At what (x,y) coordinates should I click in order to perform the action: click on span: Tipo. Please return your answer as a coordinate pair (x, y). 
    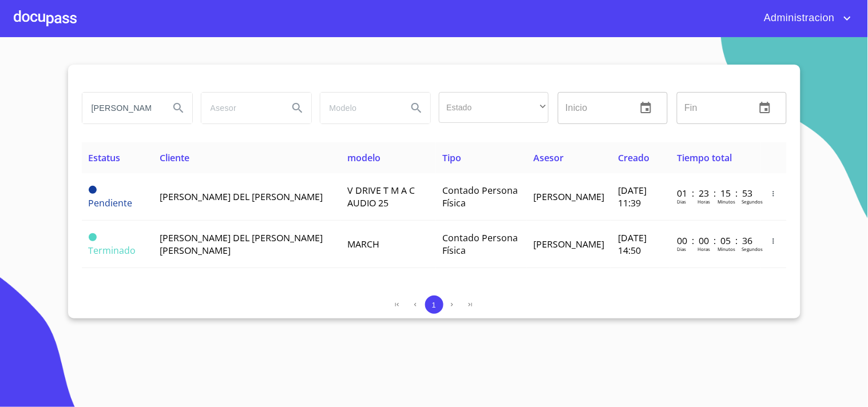
    Looking at the image, I should click on (452, 158).